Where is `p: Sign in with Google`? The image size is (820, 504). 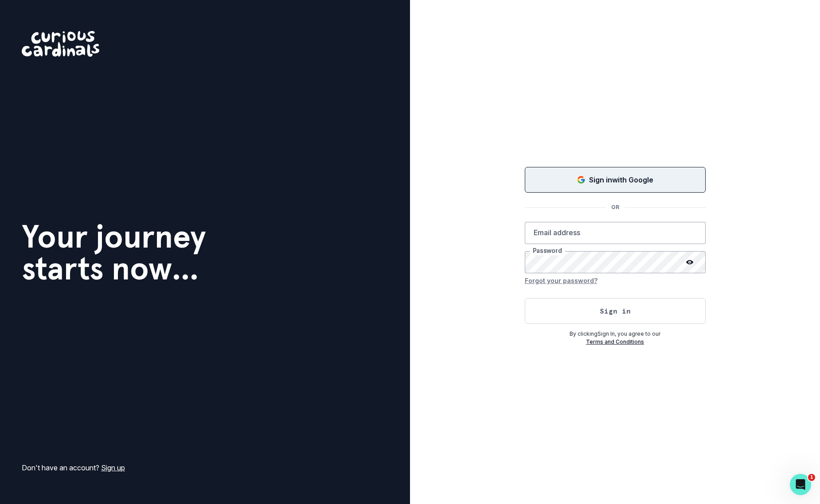 p: Sign in with Google is located at coordinates (621, 180).